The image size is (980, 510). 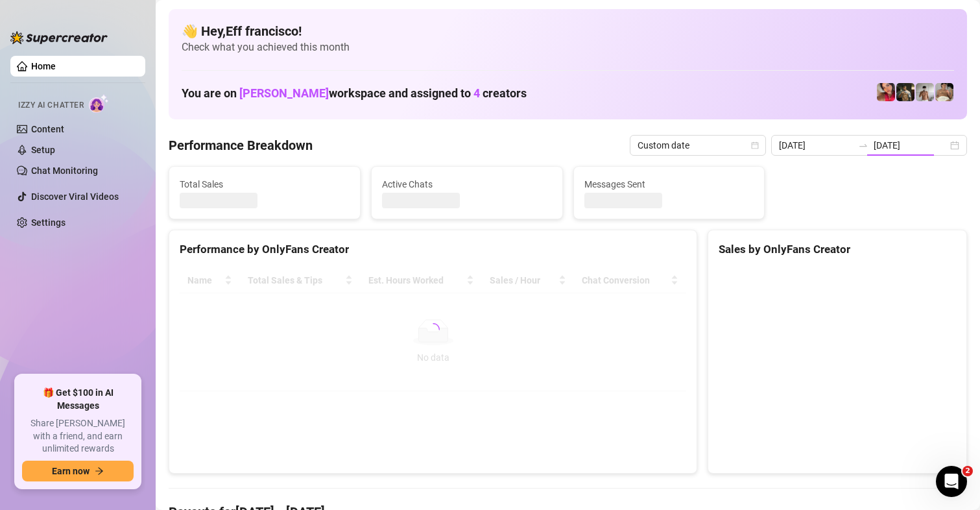 I want to click on span: Earn now, so click(x=70, y=471).